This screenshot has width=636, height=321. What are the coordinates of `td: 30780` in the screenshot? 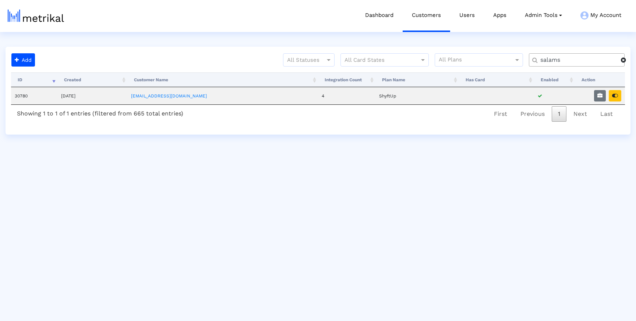 It's located at (34, 96).